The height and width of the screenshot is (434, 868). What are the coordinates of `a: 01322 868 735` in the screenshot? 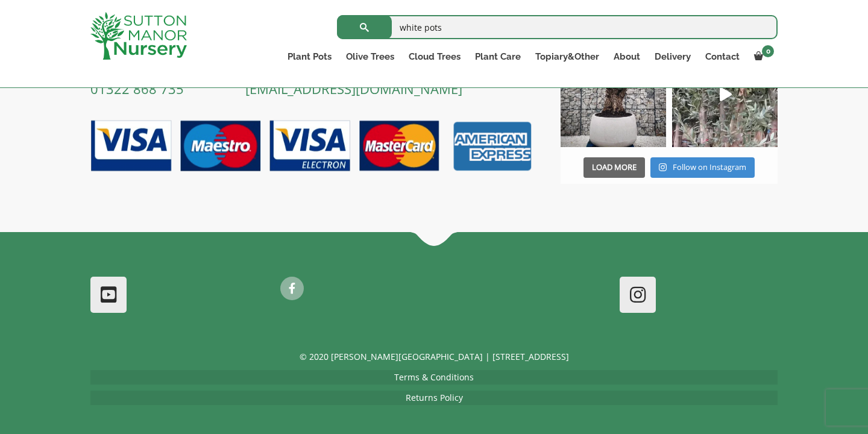 It's located at (137, 89).